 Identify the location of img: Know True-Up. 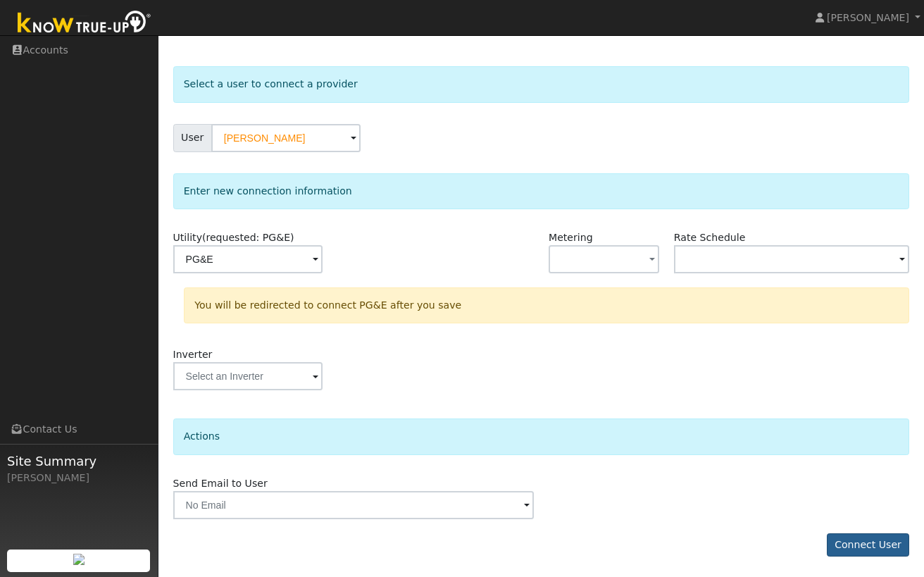
(84, 24).